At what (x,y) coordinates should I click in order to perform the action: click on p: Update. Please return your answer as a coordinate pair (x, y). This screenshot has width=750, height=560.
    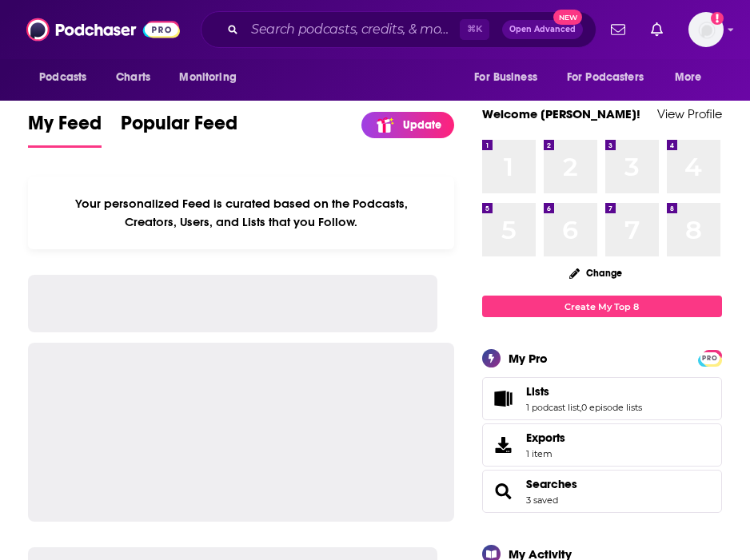
    Looking at the image, I should click on (422, 125).